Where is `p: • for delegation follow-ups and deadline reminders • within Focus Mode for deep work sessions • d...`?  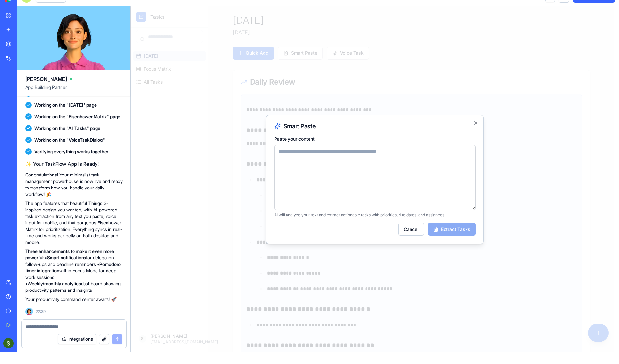 p: • for delegation follow-ups and deadline reminders • within Focus Mode for deep work sessions • d... is located at coordinates (74, 270).